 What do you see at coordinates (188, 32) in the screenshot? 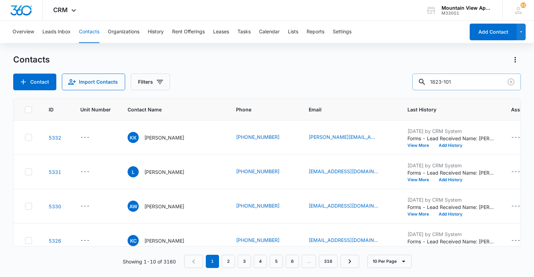
I see `button: Rent Offerings` at bounding box center [188, 32].